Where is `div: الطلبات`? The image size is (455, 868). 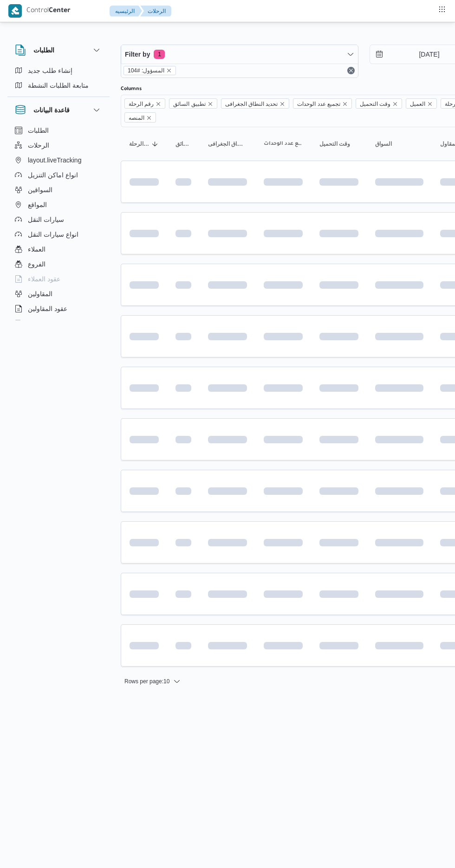
div: الطلبات is located at coordinates (59, 79).